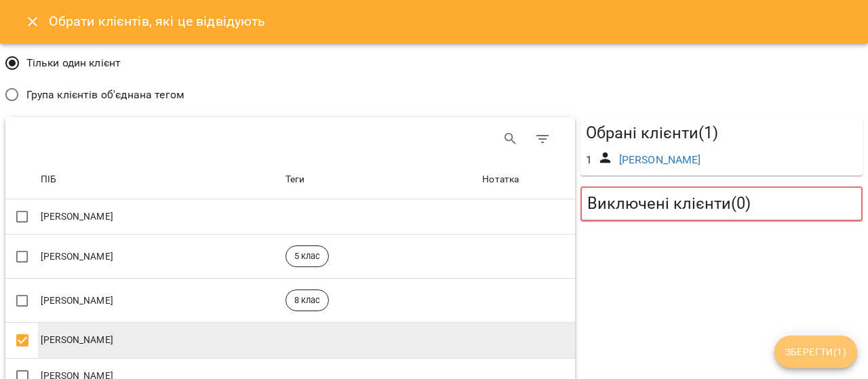 This screenshot has width=868, height=379. What do you see at coordinates (500, 180) in the screenshot?
I see `div: Нотатка` at bounding box center [500, 180].